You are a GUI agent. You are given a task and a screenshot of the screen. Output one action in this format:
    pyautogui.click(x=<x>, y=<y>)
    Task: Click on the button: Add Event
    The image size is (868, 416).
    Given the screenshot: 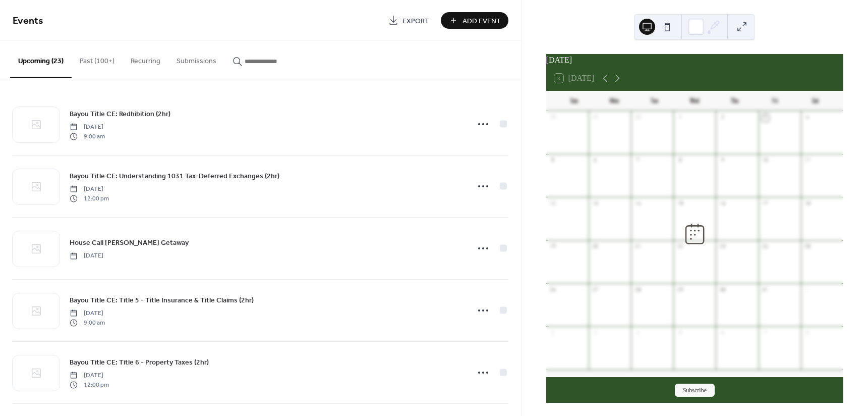 What is the action you would take?
    pyautogui.click(x=474, y=20)
    